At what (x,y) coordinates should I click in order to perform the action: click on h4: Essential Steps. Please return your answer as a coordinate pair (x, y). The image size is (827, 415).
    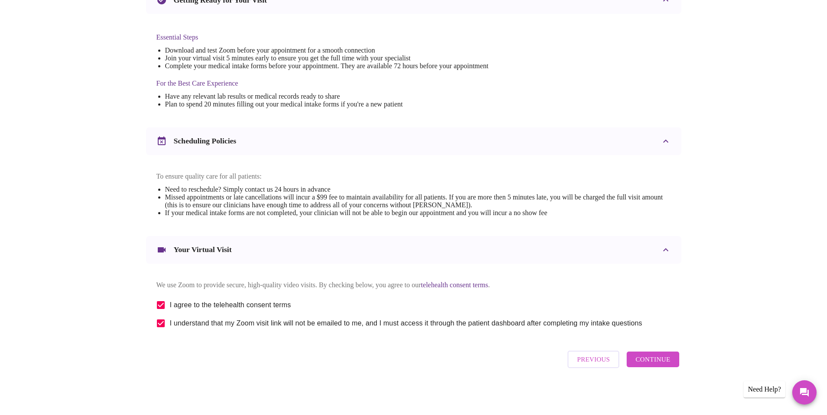
    Looking at the image, I should click on (323, 37).